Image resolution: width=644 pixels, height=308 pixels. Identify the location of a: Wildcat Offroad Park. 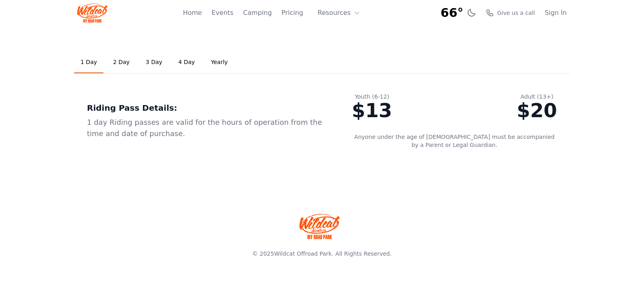
(303, 254).